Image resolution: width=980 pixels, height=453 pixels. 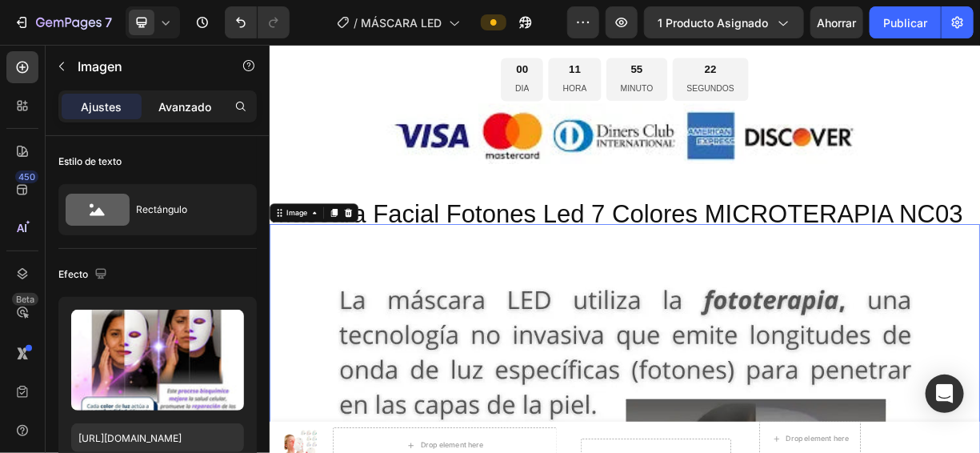 I want to click on font: Estilo de texto, so click(x=90, y=161).